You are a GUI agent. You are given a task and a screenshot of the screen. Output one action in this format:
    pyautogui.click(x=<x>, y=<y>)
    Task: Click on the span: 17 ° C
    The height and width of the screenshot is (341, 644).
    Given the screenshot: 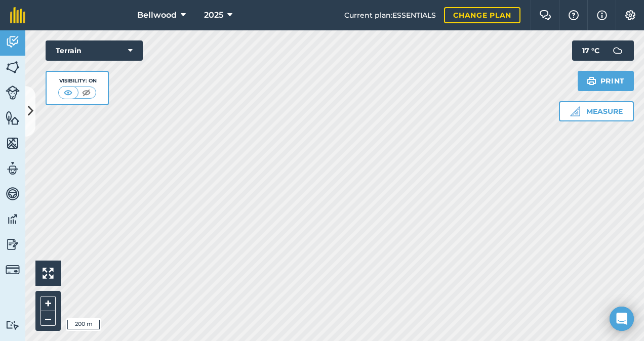 What is the action you would take?
    pyautogui.click(x=591, y=51)
    